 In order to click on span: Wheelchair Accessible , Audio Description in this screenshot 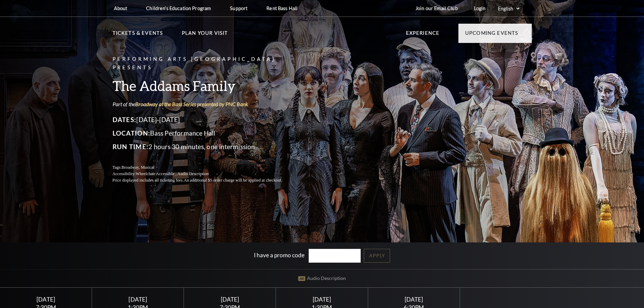, I will do `click(172, 174)`.